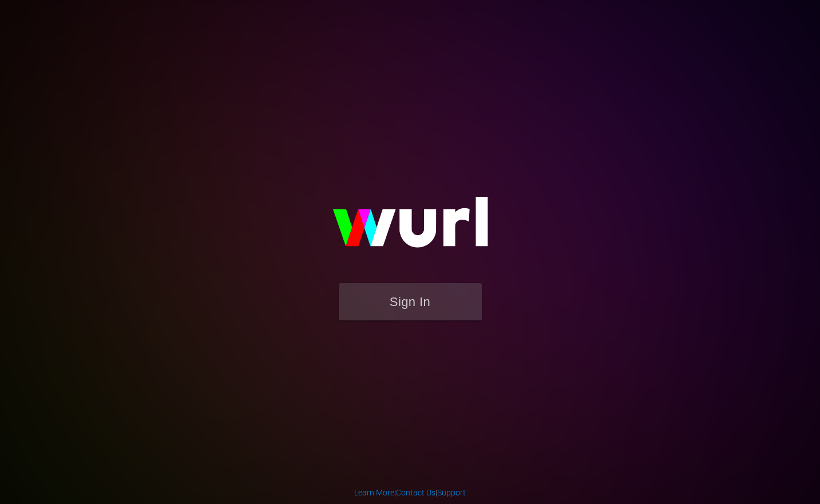 This screenshot has height=504, width=820. Describe the element at coordinates (452, 493) in the screenshot. I see `a: Support` at that location.